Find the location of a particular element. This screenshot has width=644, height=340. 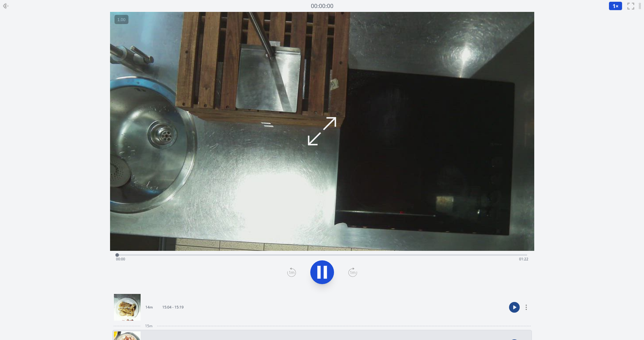

span: 01:22 is located at coordinates (524, 258).